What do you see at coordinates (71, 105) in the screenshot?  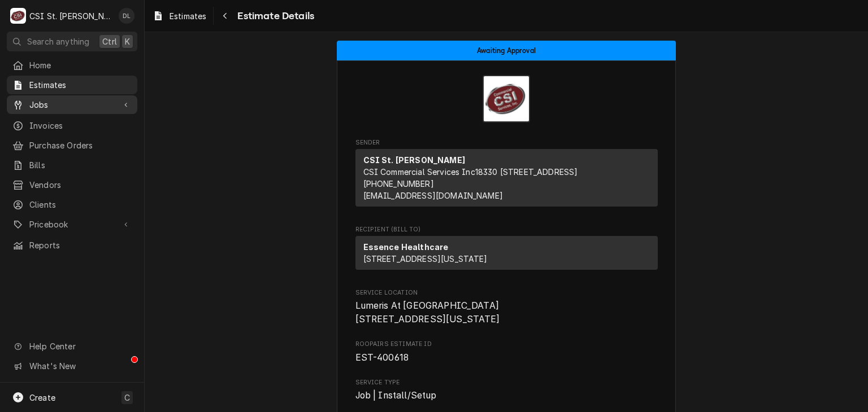 I see `span: Jobs` at bounding box center [71, 105].